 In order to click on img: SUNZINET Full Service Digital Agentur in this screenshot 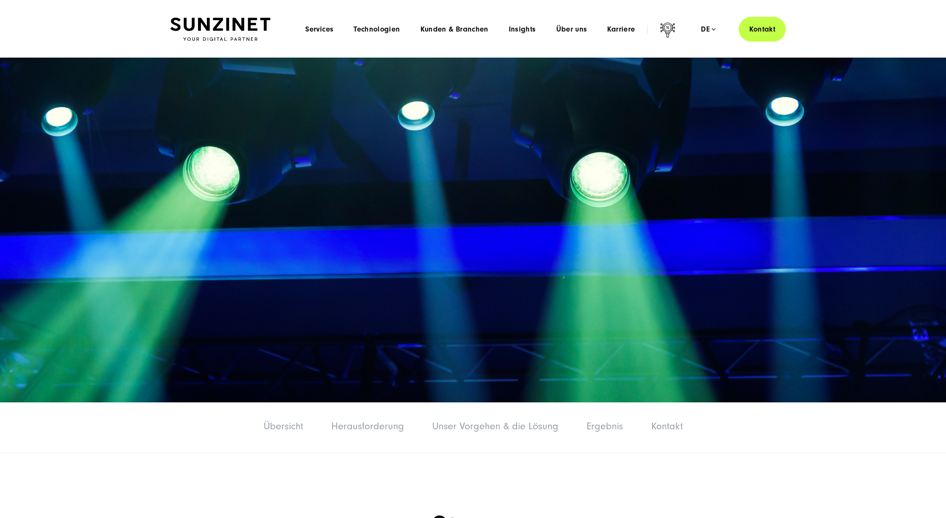, I will do `click(220, 29)`.